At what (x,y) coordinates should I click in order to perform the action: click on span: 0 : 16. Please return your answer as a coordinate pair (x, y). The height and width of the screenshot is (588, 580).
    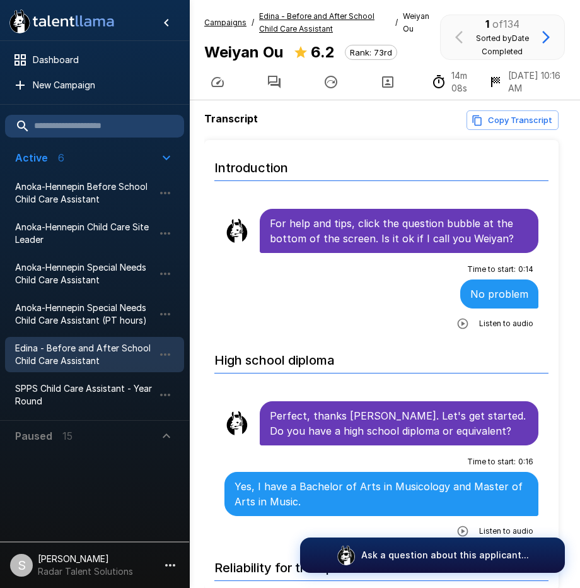
    Looking at the image, I should click on (526, 462).